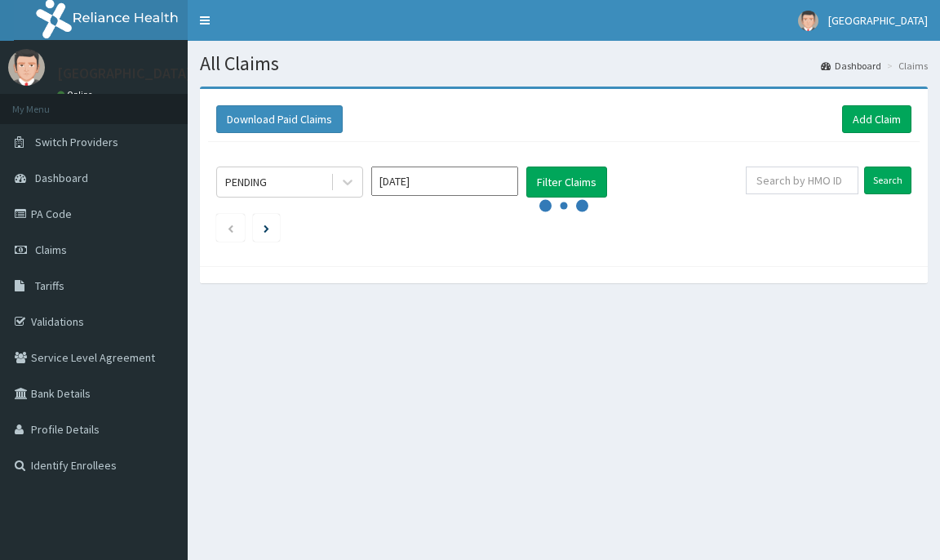  I want to click on input: Search by HMO ID, so click(802, 180).